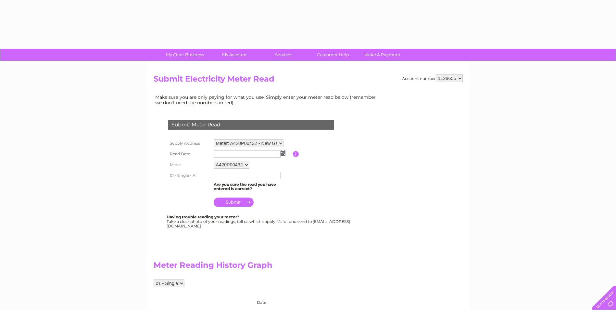 Image resolution: width=616 pixels, height=310 pixels. What do you see at coordinates (333, 55) in the screenshot?
I see `a: Customer Help` at bounding box center [333, 55].